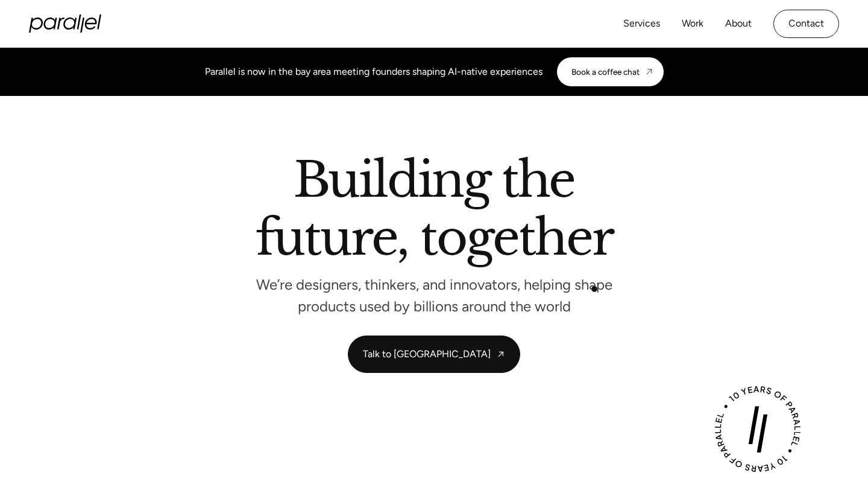 The width and height of the screenshot is (868, 490). Describe the element at coordinates (739, 24) in the screenshot. I see `a: About` at that location.